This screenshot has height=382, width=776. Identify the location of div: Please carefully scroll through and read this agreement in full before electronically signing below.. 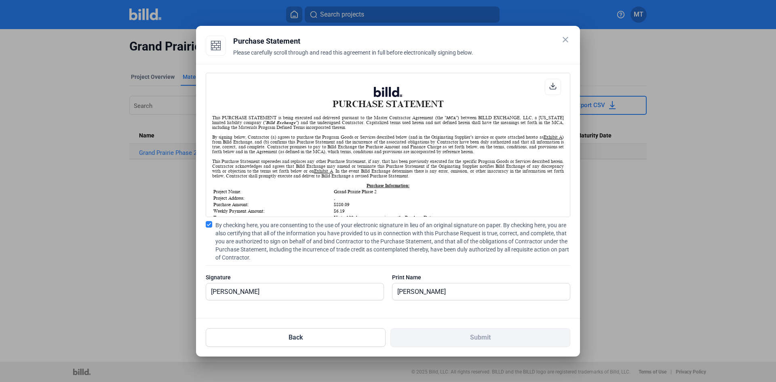
(402, 57).